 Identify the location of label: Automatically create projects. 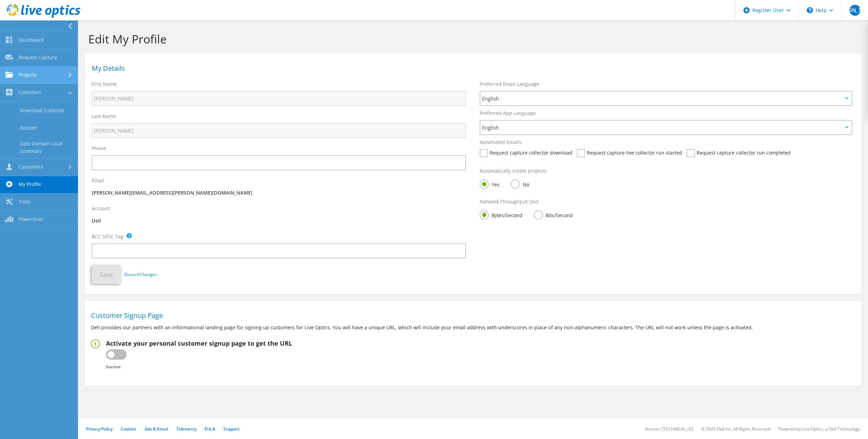
(513, 171).